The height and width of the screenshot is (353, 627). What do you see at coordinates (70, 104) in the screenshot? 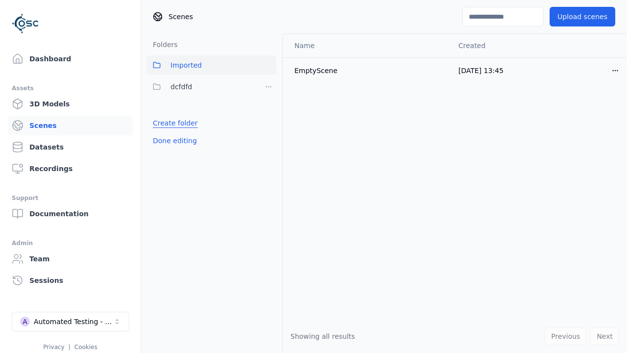
I see `a: 3D Models` at bounding box center [70, 104].